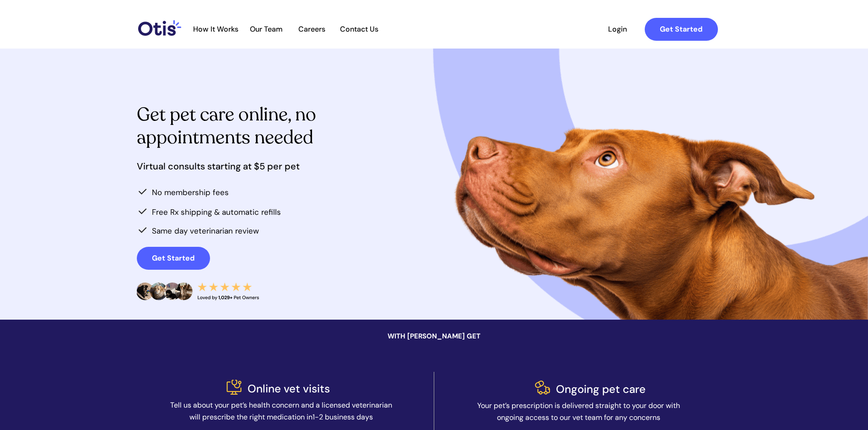  What do you see at coordinates (217, 212) in the screenshot?
I see `span: Free Rx shipping & automatic refills` at bounding box center [217, 212].